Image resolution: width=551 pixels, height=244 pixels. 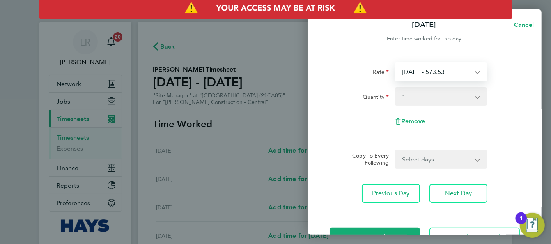 I want to click on span: Next Day, so click(x=458, y=194).